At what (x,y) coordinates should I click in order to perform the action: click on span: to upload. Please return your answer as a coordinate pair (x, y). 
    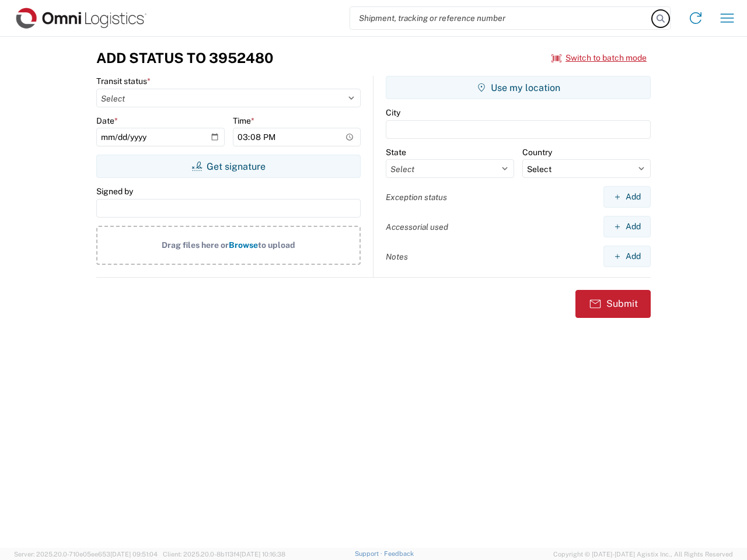
    Looking at the image, I should click on (277, 245).